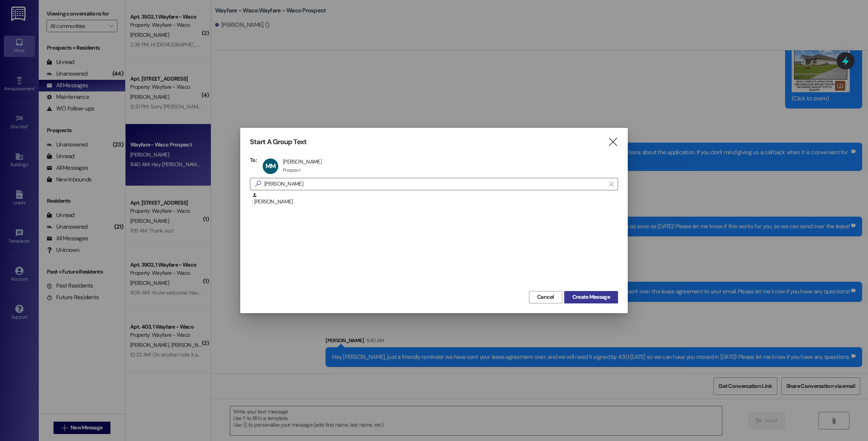 The height and width of the screenshot is (441, 868). What do you see at coordinates (435, 184) in the screenshot?
I see `input: Search for any contact or apartment` at bounding box center [435, 184].